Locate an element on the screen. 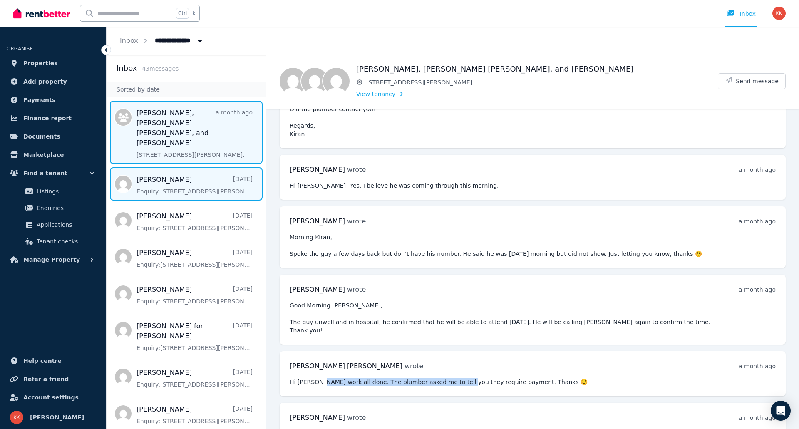  img: Tawnee Campbell is located at coordinates (336, 81).